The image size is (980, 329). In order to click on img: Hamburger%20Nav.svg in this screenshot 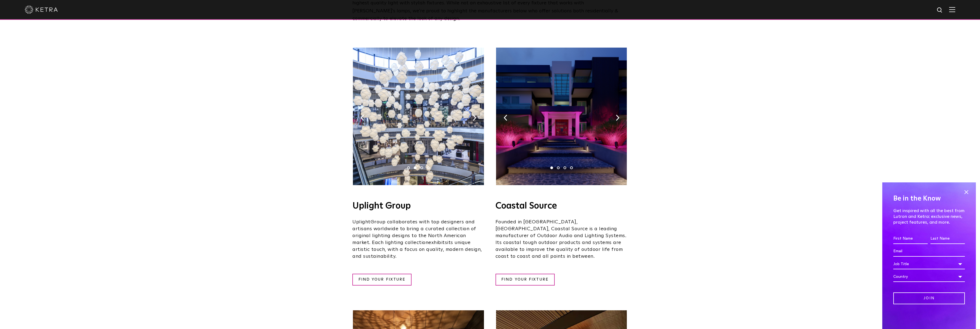, I will do `click(952, 9)`.